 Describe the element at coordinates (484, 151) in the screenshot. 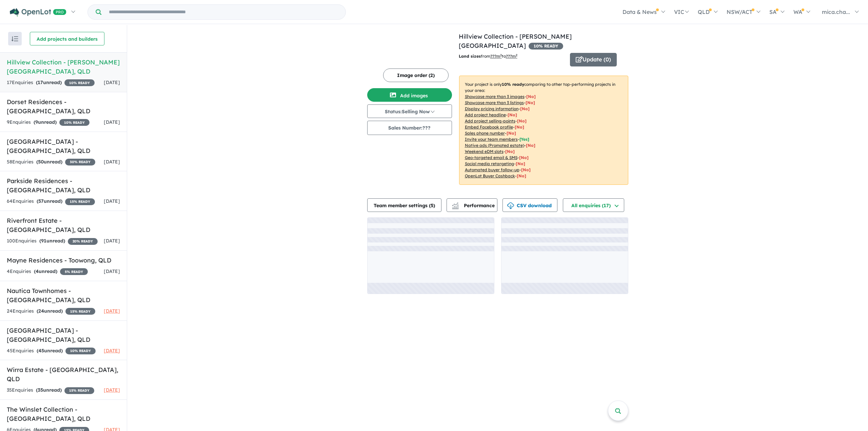

I see `u: Weekend eDM slots` at that location.